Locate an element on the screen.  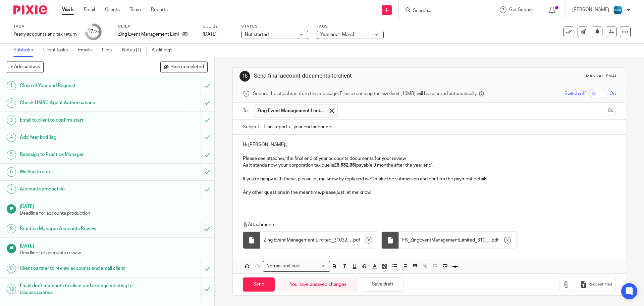
label: Status is located at coordinates (275, 27).